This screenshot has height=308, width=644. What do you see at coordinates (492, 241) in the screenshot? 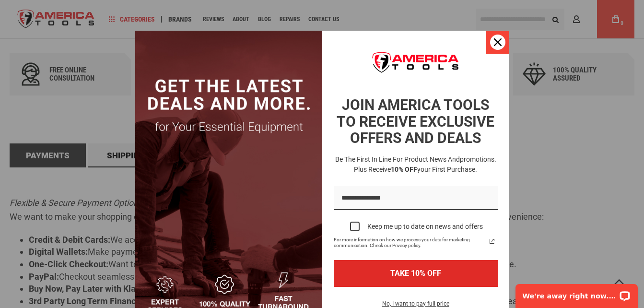
I see `a: Read our Privacy Policy` at bounding box center [492, 241].